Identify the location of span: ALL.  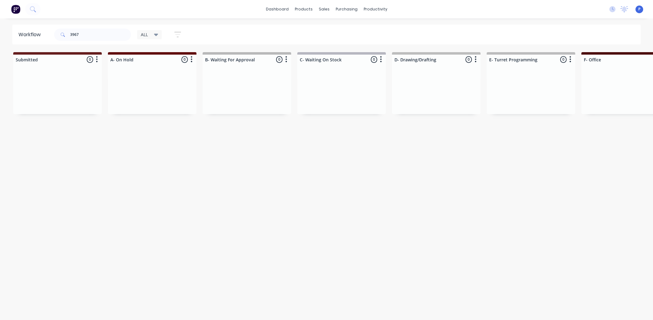
(144, 34).